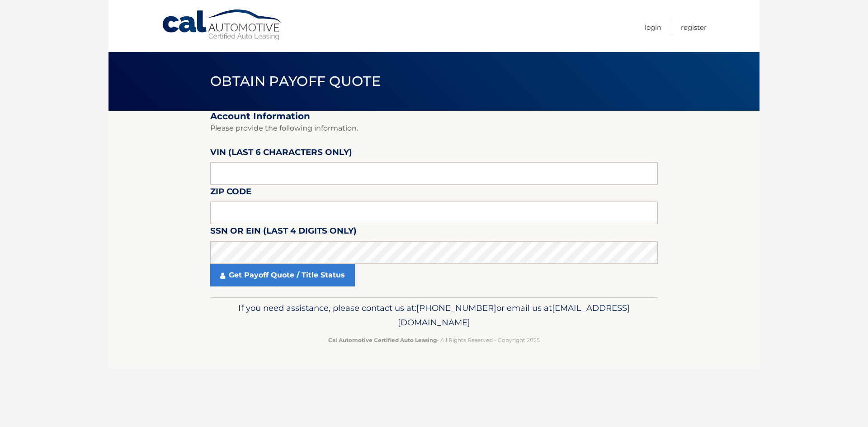  What do you see at coordinates (434, 128) in the screenshot?
I see `p: Please provide the following information.` at bounding box center [434, 128].